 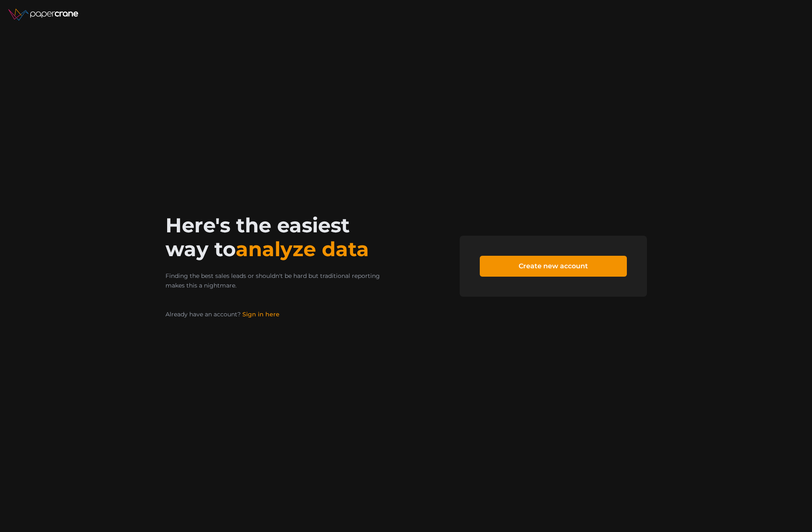 What do you see at coordinates (282, 314) in the screenshot?
I see `p: Already have an account?` at bounding box center [282, 314].